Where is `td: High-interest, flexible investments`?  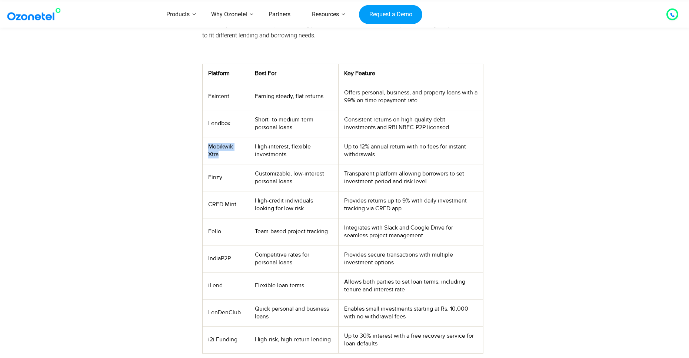 td: High-interest, flexible investments is located at coordinates (293, 150).